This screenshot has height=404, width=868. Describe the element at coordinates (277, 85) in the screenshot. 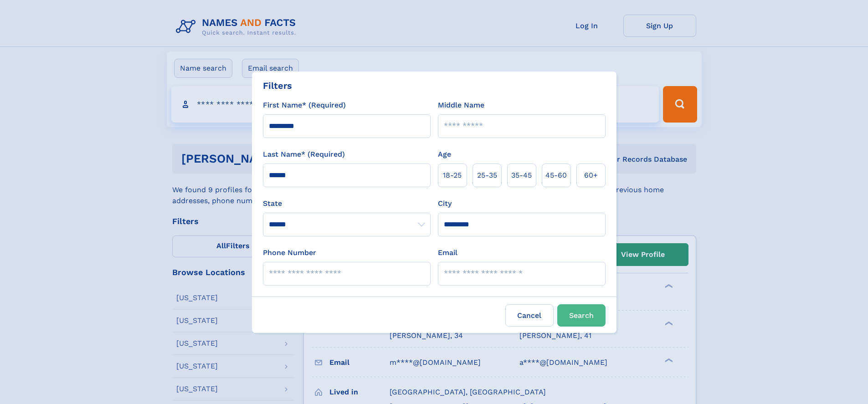

I see `div: Filters` at that location.